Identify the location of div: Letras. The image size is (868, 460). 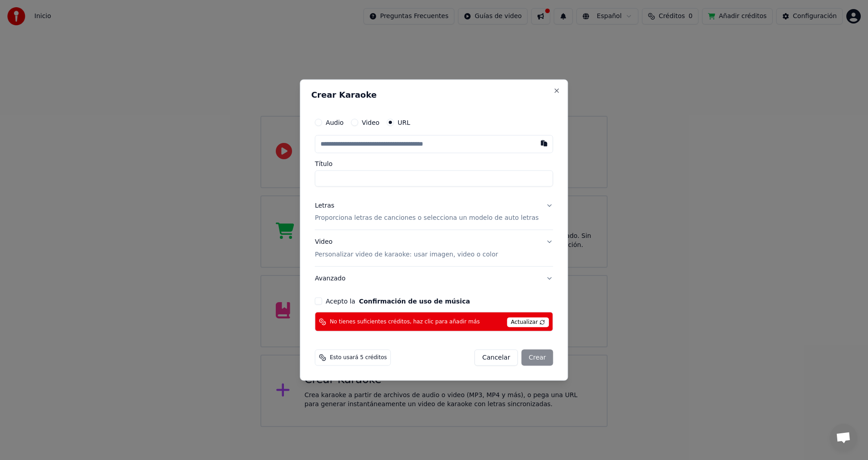
(324, 206).